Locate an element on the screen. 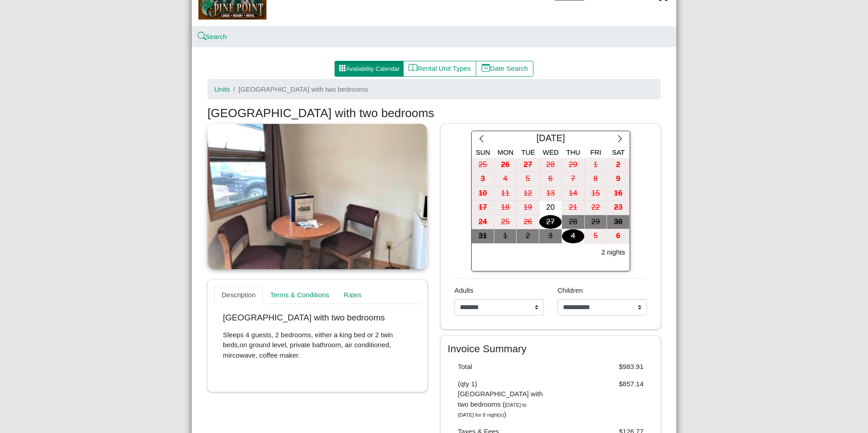 The image size is (868, 433). button: 24 is located at coordinates (483, 222).